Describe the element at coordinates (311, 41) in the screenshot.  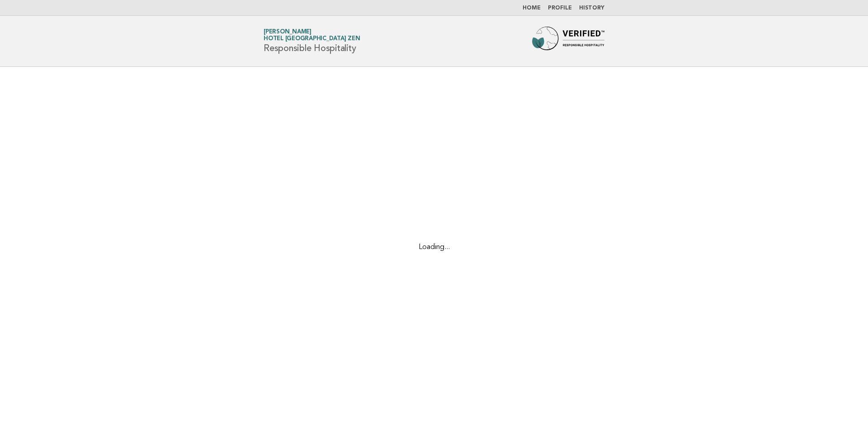
I see `h1: Responsible Hospitality` at that location.